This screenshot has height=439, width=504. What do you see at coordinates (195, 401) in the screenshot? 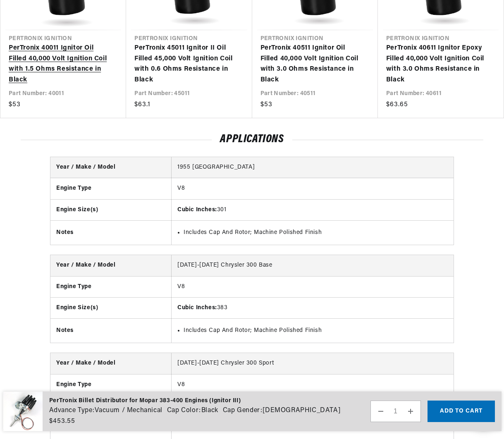
I see `div: PerTronix Billet Distributor for Mopar 383-400 Engines (Ignitor III)` at bounding box center [195, 401].